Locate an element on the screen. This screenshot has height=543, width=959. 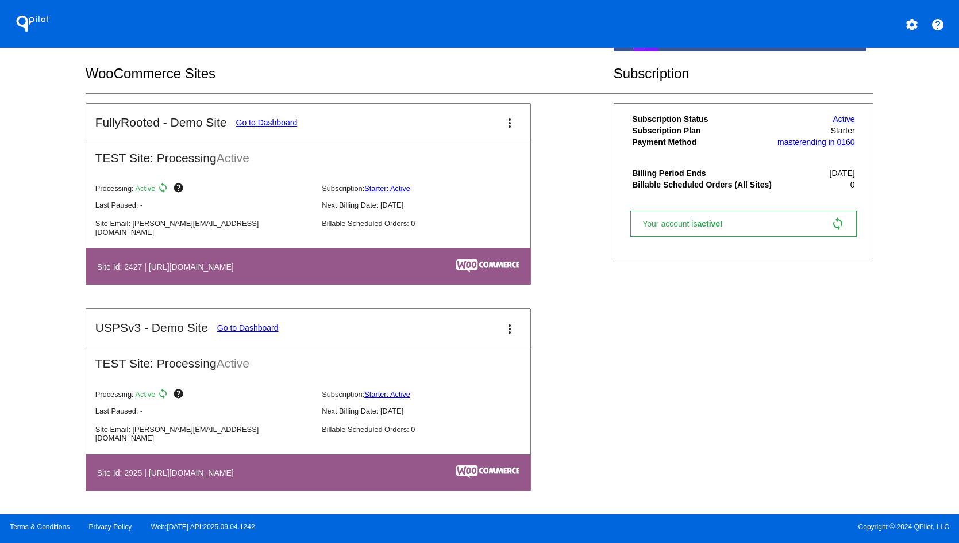
span: 0 is located at coordinates (853, 185).